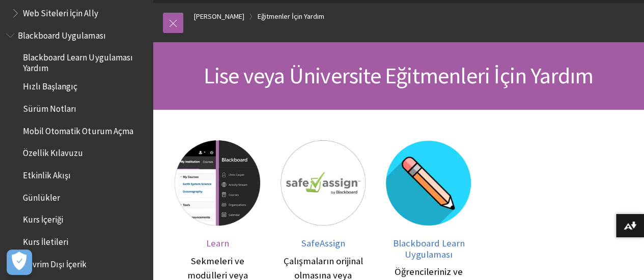  What do you see at coordinates (429, 249) in the screenshot?
I see `span: Blackboard Learn Uygulaması` at bounding box center [429, 249].